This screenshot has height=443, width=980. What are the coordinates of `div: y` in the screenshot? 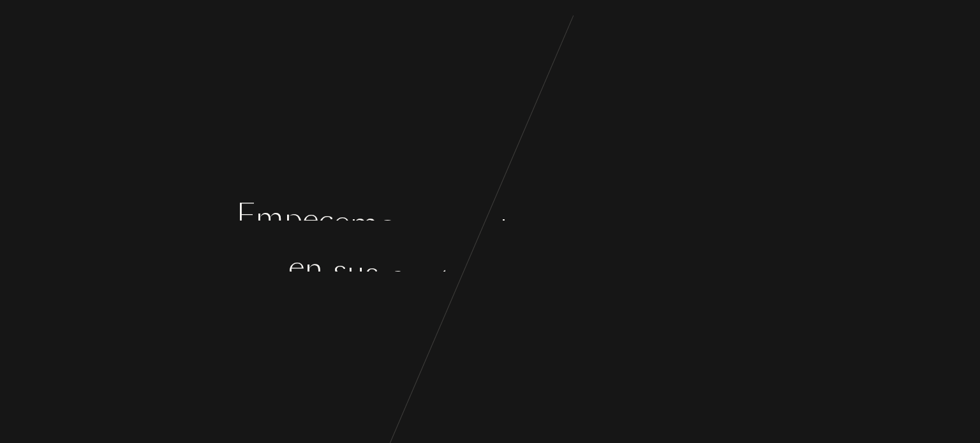 It's located at (500, 247).